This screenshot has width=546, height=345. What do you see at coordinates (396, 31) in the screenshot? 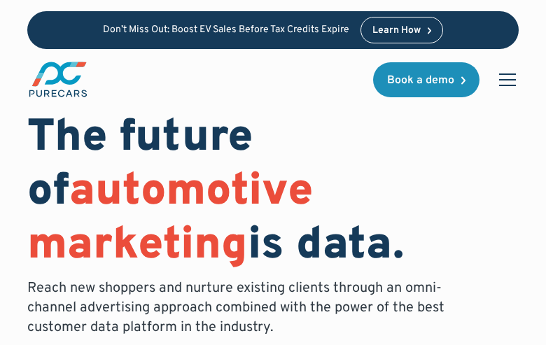
I see `div: Learn How` at bounding box center [396, 31].